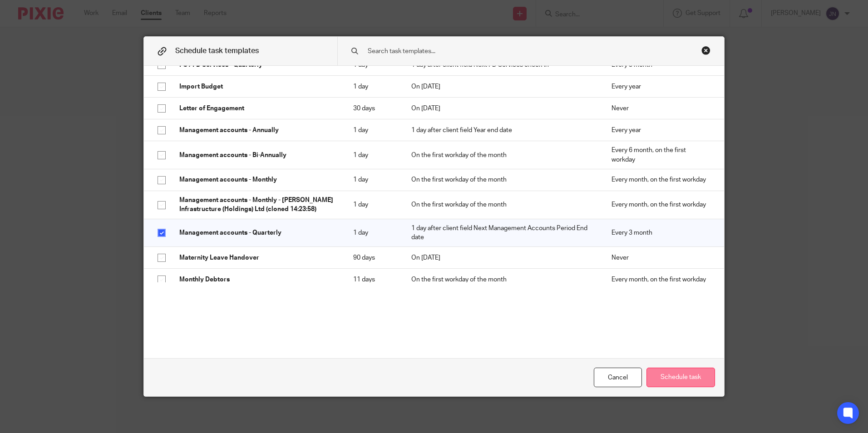 The width and height of the screenshot is (868, 433). I want to click on p: Import Budget, so click(257, 87).